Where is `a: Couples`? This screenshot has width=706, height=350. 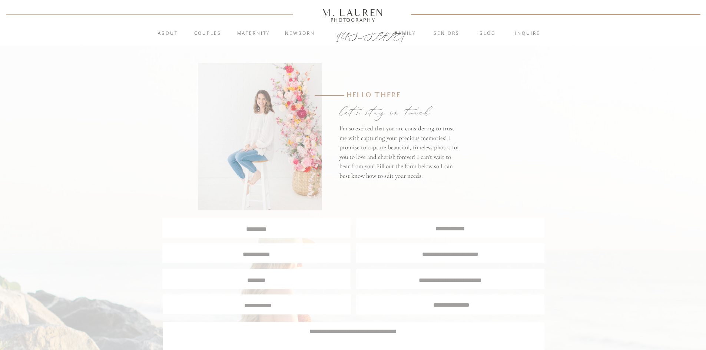
a: Couples is located at coordinates (208, 34).